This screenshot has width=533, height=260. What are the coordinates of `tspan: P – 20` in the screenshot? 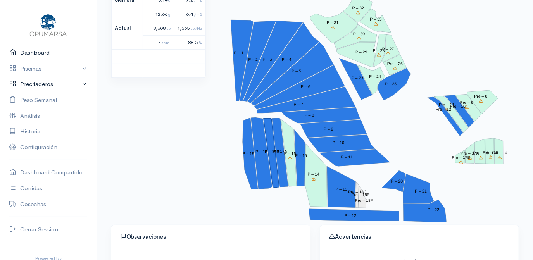 It's located at (397, 181).